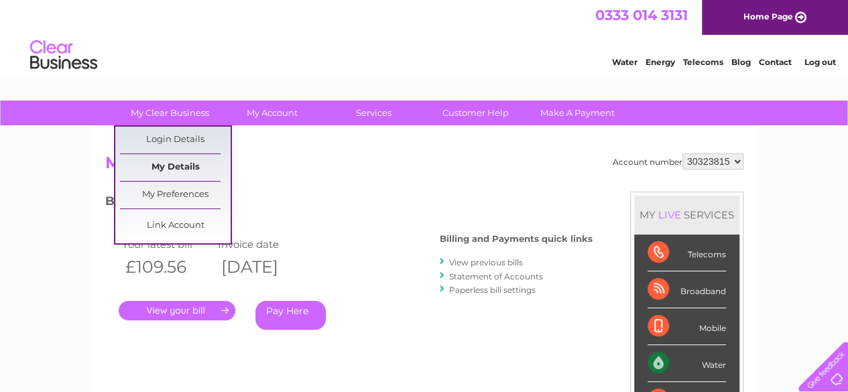  Describe the element at coordinates (677, 161) in the screenshot. I see `div: Account number` at that location.